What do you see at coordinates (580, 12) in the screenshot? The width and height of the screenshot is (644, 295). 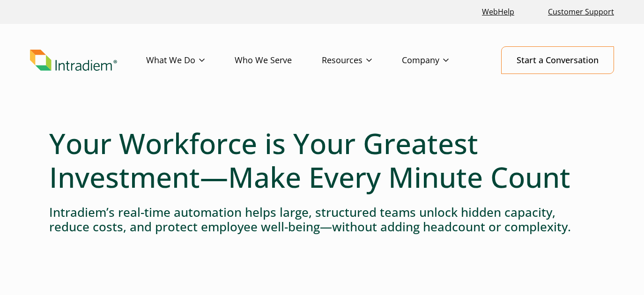 I see `a: Customer Support` at bounding box center [580, 12].